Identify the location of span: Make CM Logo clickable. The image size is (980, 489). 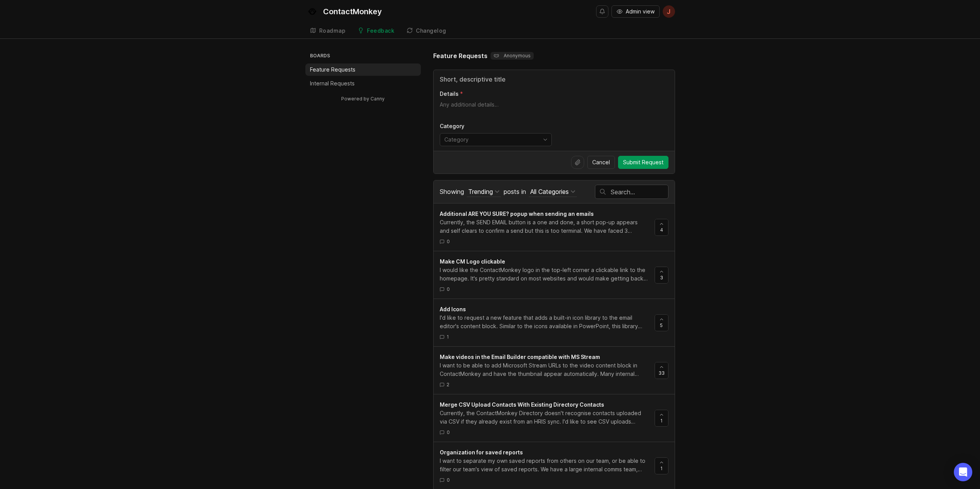
(472, 262).